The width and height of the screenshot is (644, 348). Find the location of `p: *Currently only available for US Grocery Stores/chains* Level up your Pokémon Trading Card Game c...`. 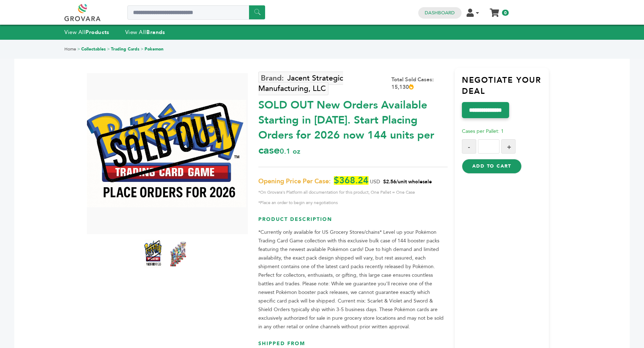

p: *Currently only available for US Grocery Stores/chains* Level up your Pokémon Trading Card Game c... is located at coordinates (352, 279).